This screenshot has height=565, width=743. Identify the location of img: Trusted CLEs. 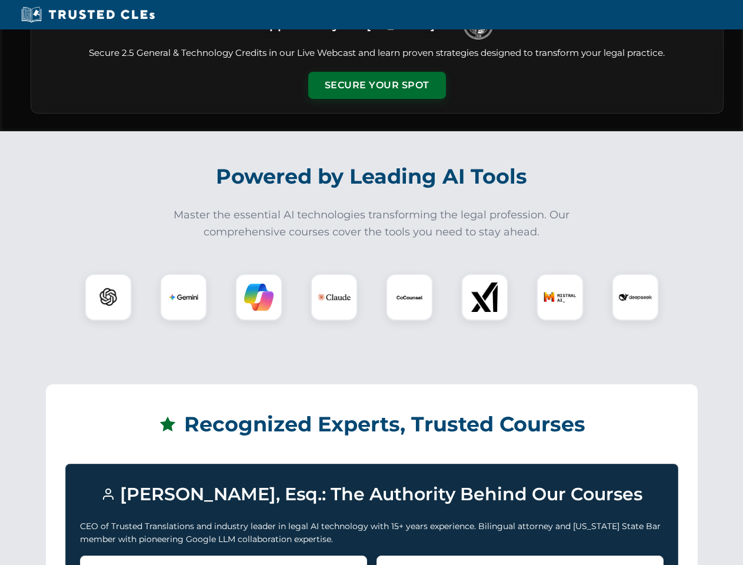
(88, 15).